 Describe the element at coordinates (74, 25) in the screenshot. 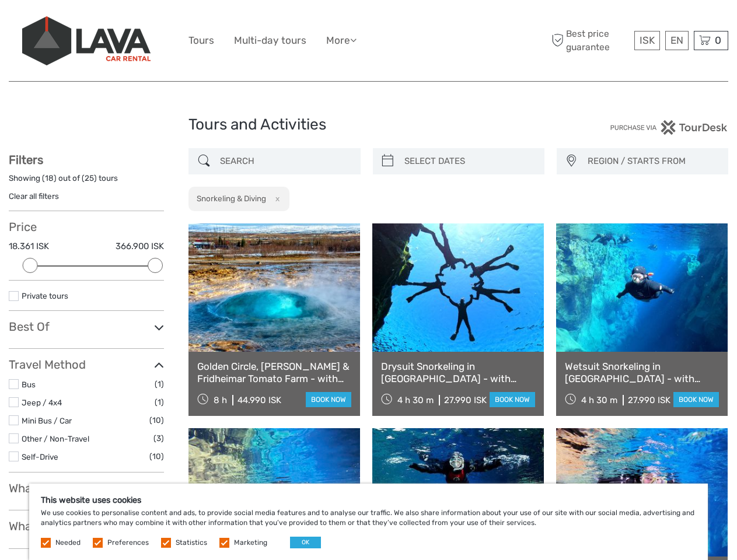

I see `p: We're away right now. Please check back later!` at that location.